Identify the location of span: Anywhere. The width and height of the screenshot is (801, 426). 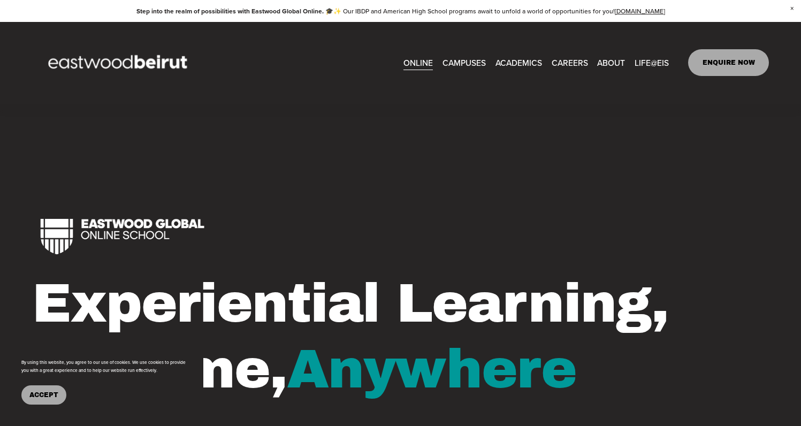
(432, 369).